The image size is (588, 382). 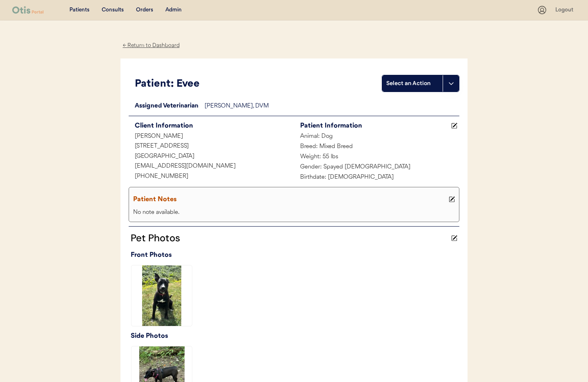 I want to click on div: Patient: Evee, so click(x=258, y=84).